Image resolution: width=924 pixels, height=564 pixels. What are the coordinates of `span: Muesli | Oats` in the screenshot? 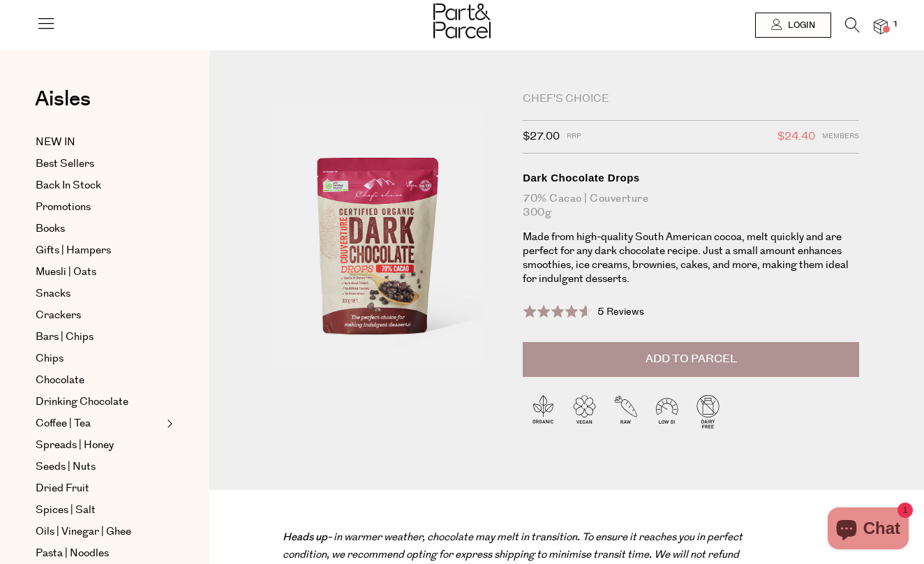 It's located at (66, 272).